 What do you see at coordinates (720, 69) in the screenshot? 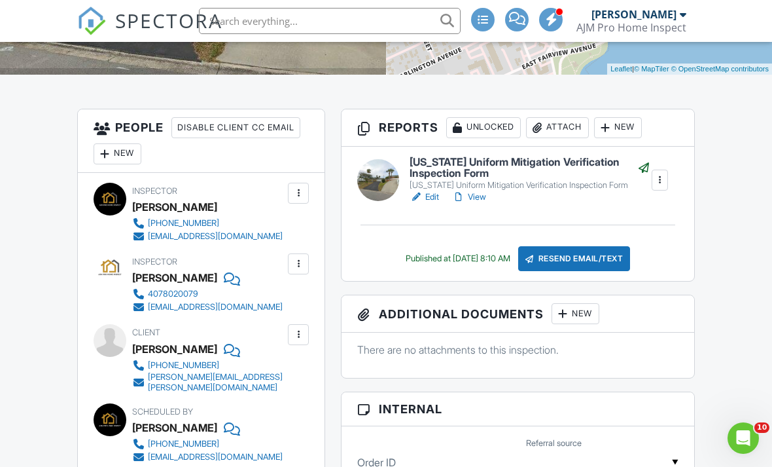
I see `a: © OpenStreetMap contributors` at bounding box center [720, 69].